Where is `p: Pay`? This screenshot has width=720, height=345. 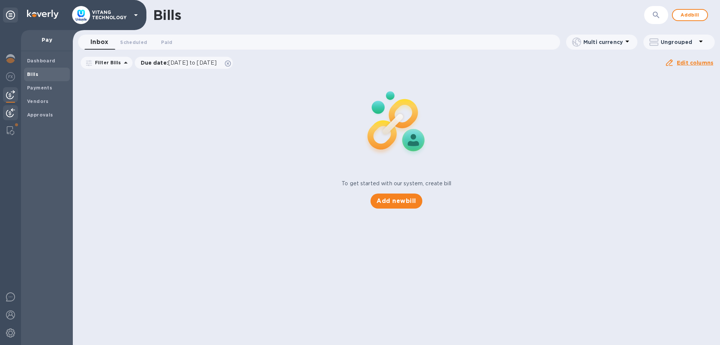 p: Pay is located at coordinates (47, 40).